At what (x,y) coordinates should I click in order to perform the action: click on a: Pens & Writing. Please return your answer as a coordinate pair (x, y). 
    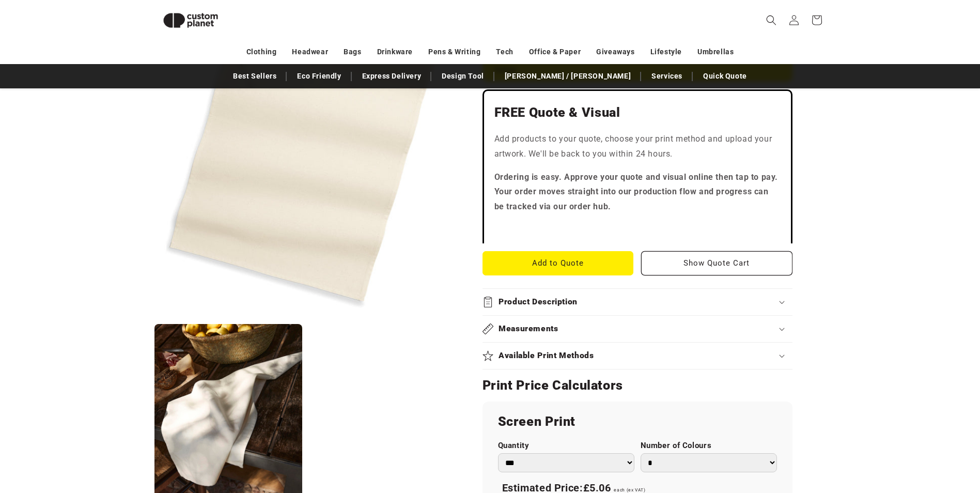
    Looking at the image, I should click on (454, 52).